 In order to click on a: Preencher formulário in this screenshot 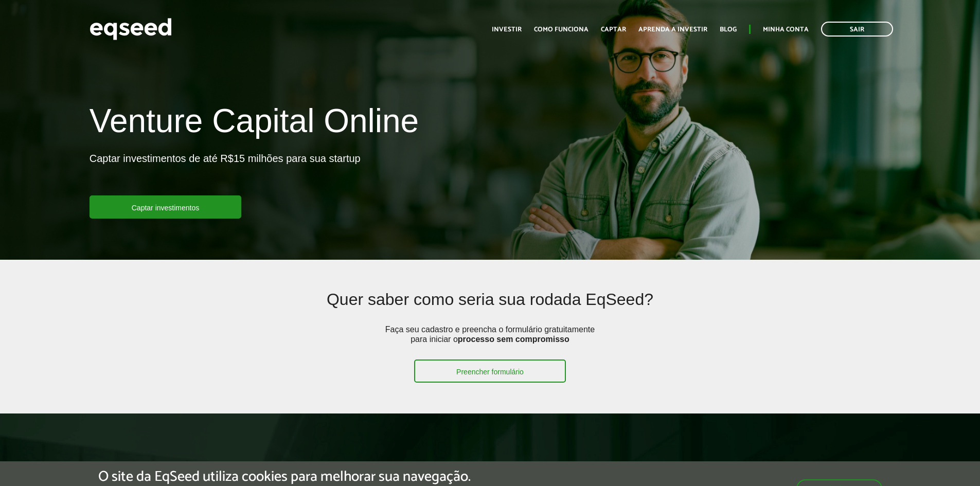, I will do `click(490, 371)`.